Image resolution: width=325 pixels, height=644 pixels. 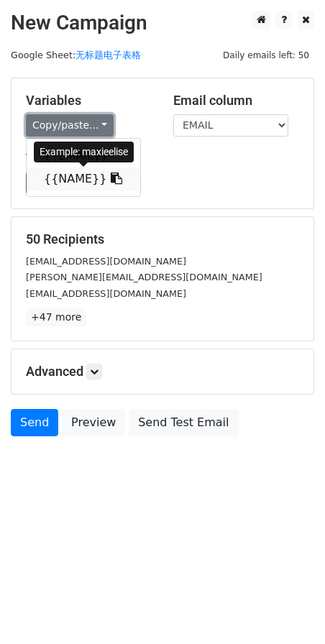 What do you see at coordinates (162, 240) in the screenshot?
I see `h5: 50 Recipients` at bounding box center [162, 240].